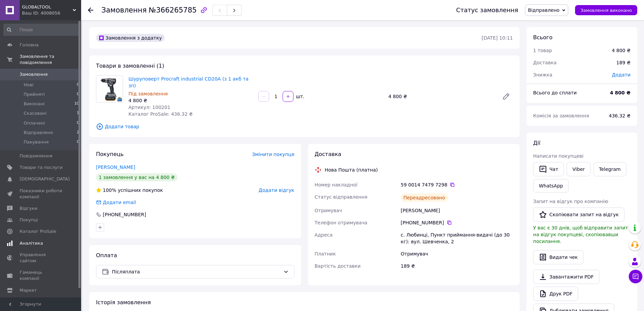 The image size is (644, 311). Describe the element at coordinates (137, 177) in the screenshot. I see `div: 1 замовлення у вас на 4 800 ₴` at that location.